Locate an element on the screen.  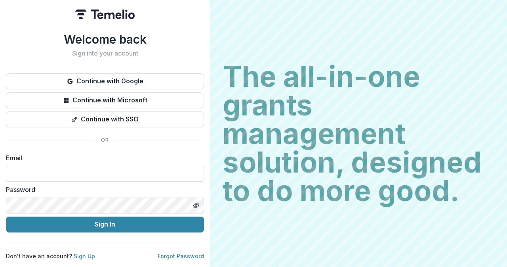
button: Sign In is located at coordinates (105, 224).